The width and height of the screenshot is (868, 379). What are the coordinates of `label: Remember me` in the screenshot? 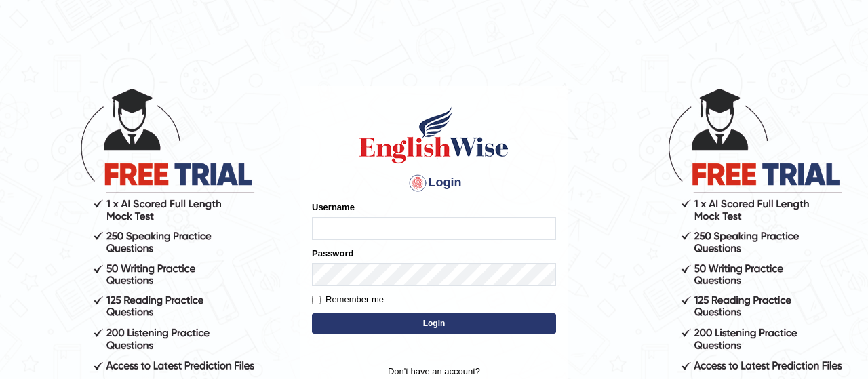 It's located at (348, 300).